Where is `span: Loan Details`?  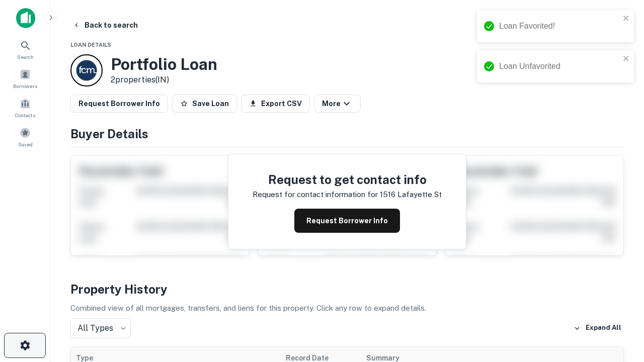 span: Loan Details is located at coordinates (91, 44).